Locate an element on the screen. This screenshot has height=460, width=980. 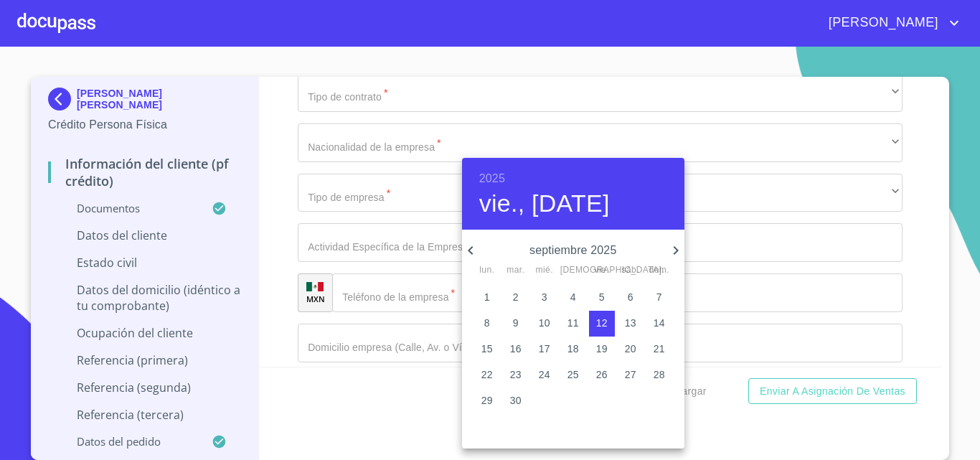
button: 11 is located at coordinates (573, 324).